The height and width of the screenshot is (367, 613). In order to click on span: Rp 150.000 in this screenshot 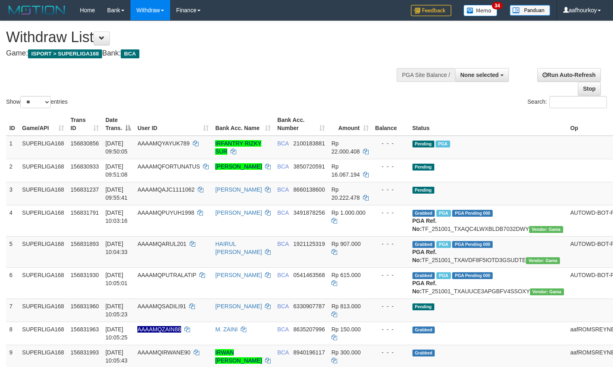, I will do `click(346, 330)`.